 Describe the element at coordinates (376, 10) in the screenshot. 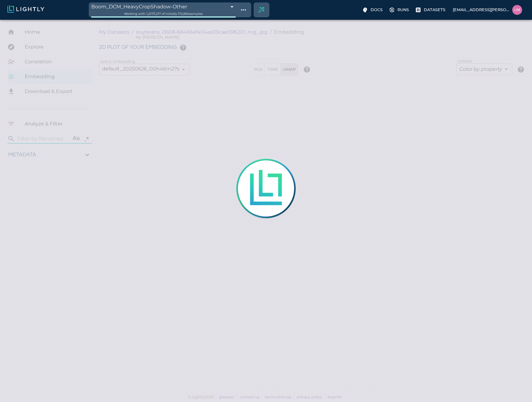

I see `p: Docs` at that location.